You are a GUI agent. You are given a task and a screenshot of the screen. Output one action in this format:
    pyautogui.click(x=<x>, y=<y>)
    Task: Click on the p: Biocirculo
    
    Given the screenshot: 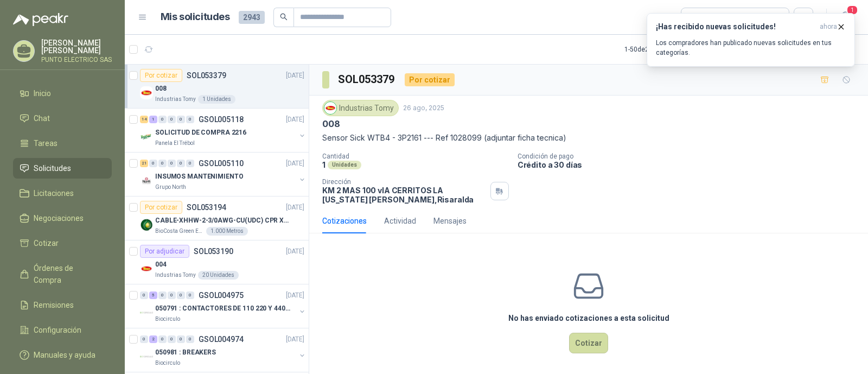 What is the action you would take?
    pyautogui.click(x=167, y=319)
    